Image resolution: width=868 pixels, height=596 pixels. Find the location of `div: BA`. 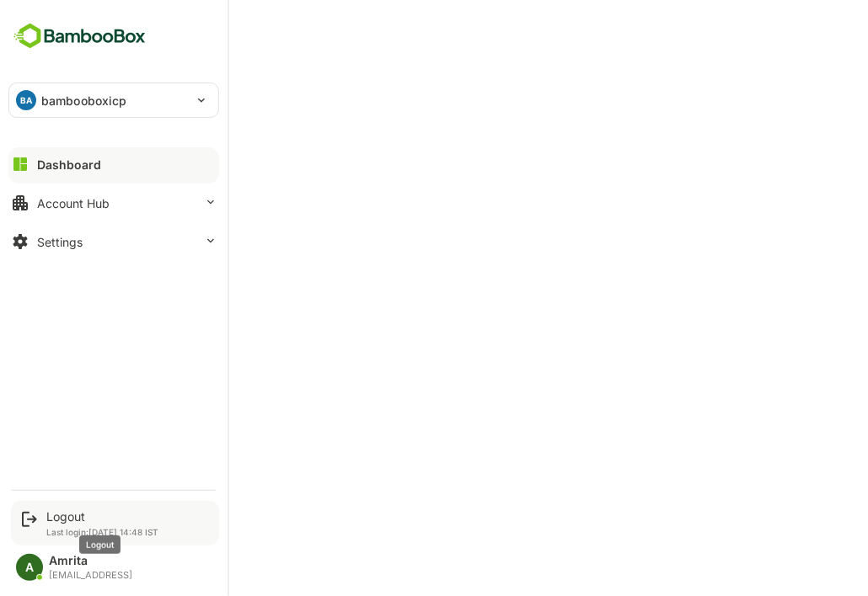

div: BA is located at coordinates (26, 100).